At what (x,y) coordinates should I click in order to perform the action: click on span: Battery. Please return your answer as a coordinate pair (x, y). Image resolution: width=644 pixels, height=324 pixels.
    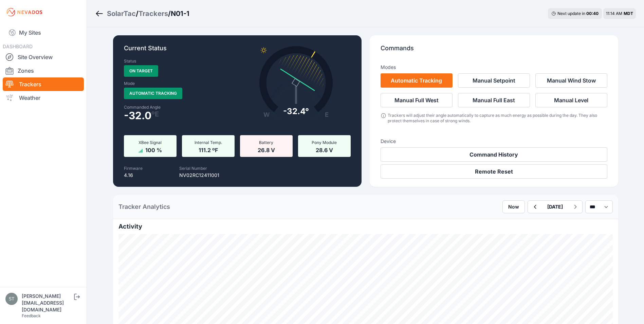
    Looking at the image, I should click on (266, 142).